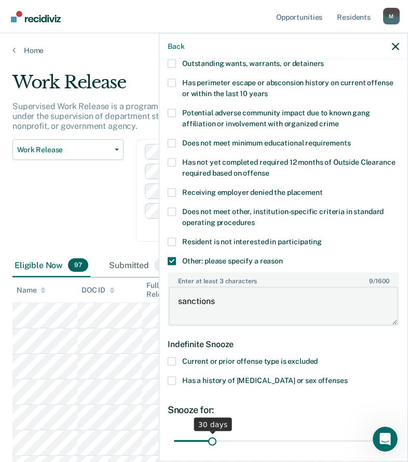 This screenshot has width=408, height=462. I want to click on div: M, so click(392, 16).